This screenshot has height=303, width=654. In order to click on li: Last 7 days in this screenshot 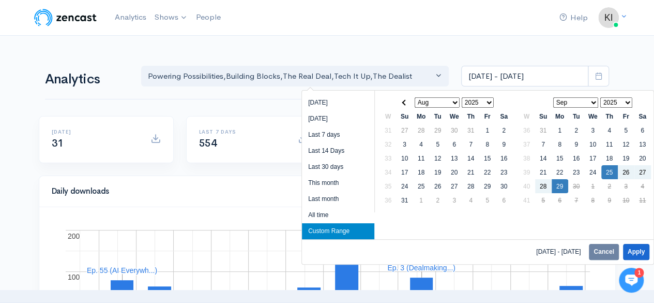, I will do `click(338, 134)`.